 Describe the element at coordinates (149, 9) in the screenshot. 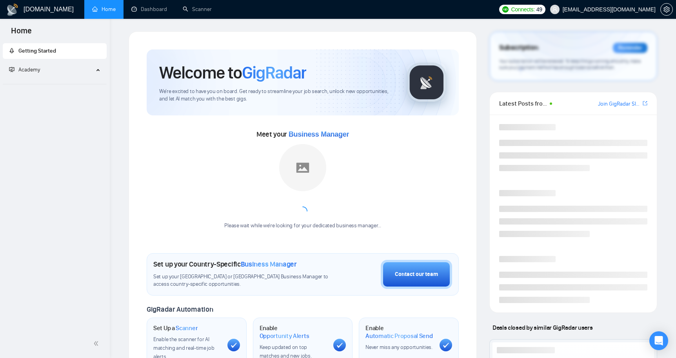

I see `a: dashboardDashboard` at that location.